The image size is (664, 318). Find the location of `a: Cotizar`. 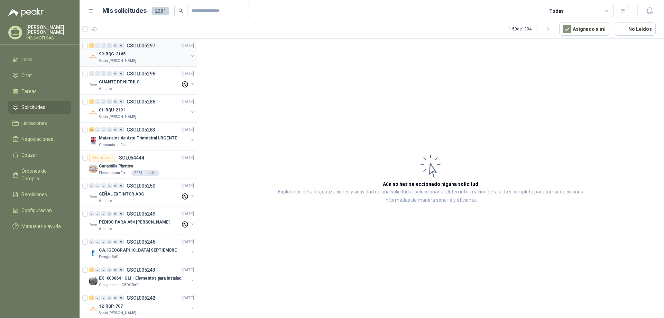

a: Cotizar is located at coordinates (40, 155).